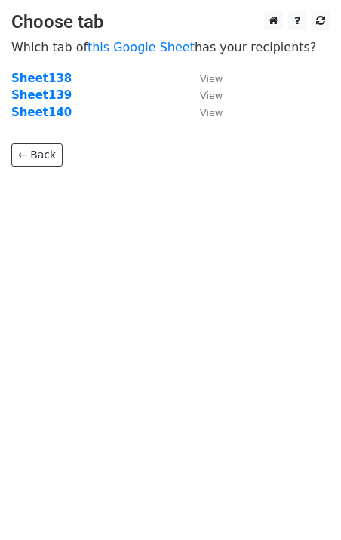 The image size is (341, 540). Describe the element at coordinates (41, 112) in the screenshot. I see `strong: Sheet140` at that location.